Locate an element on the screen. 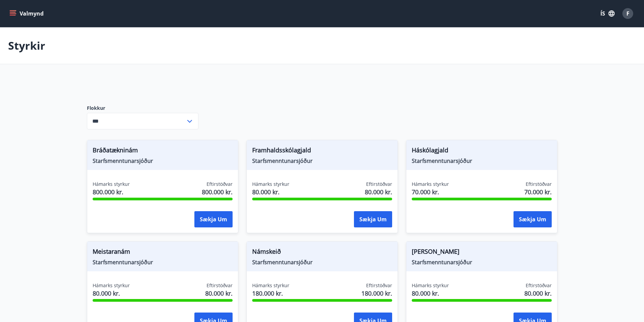 The width and height of the screenshot is (644, 322). span: Háskólagjald is located at coordinates (482, 151).